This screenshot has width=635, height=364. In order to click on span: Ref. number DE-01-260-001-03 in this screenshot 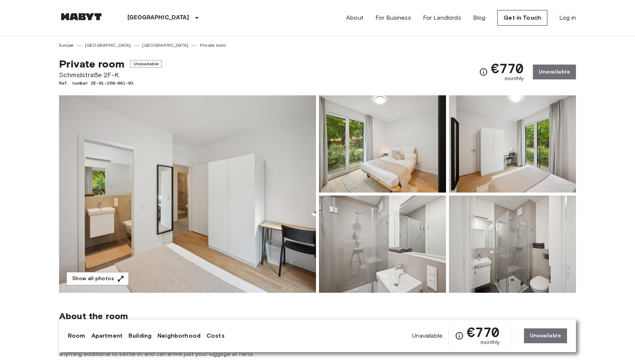, I will do `click(110, 83)`.